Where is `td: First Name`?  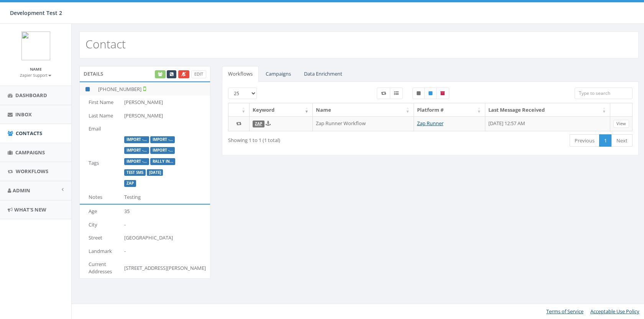
td: First Name is located at coordinates (101, 102).